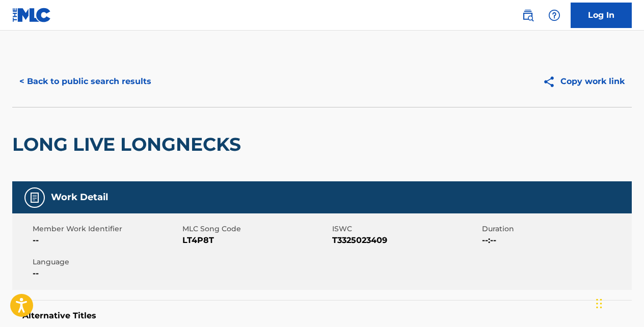 This screenshot has width=644, height=327. I want to click on div: Help, so click(554, 15).